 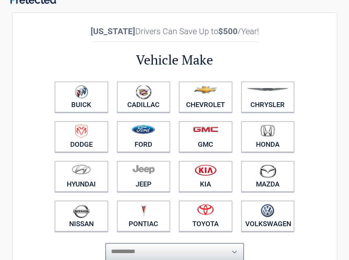 What do you see at coordinates (144, 217) in the screenshot?
I see `a: Pontiac` at bounding box center [144, 217].